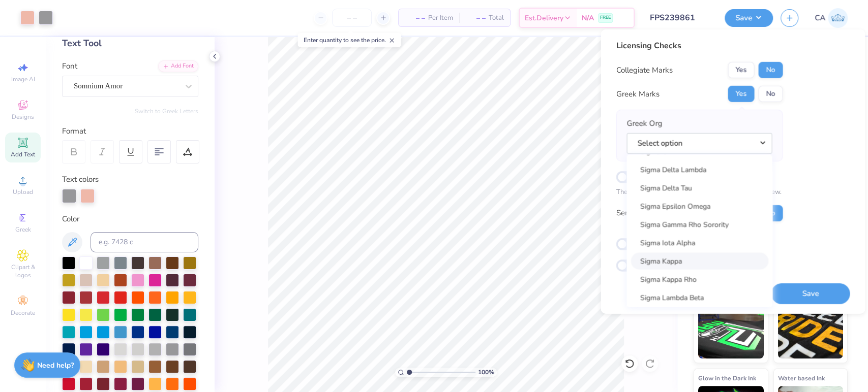 The height and width of the screenshot is (392, 868). What do you see at coordinates (699, 278) in the screenshot?
I see `a: Sigma Kappa Rho` at bounding box center [699, 278].